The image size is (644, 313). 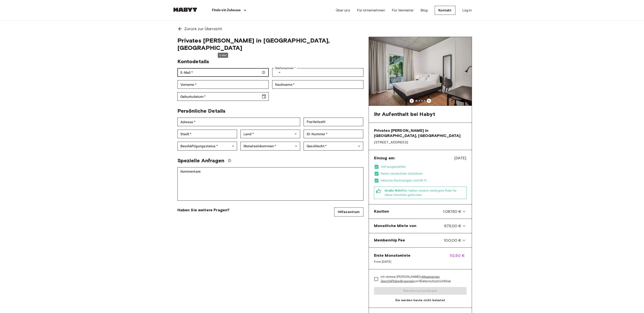 I want to click on span: Kaution, so click(x=381, y=212).